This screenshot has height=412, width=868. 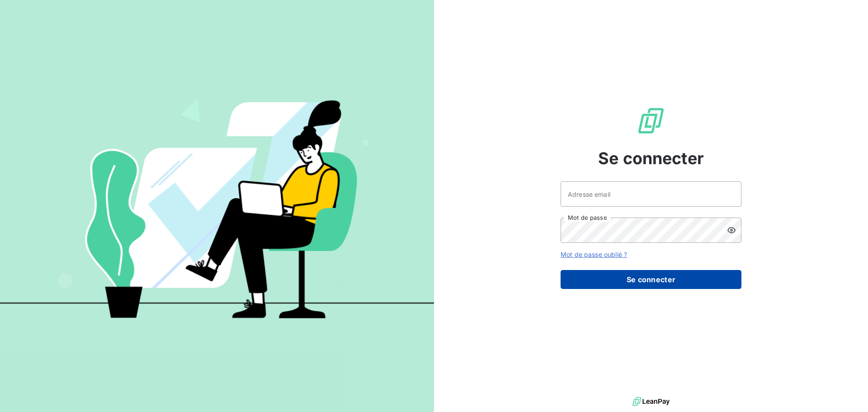 I want to click on img: Logo LeanPay, so click(x=651, y=121).